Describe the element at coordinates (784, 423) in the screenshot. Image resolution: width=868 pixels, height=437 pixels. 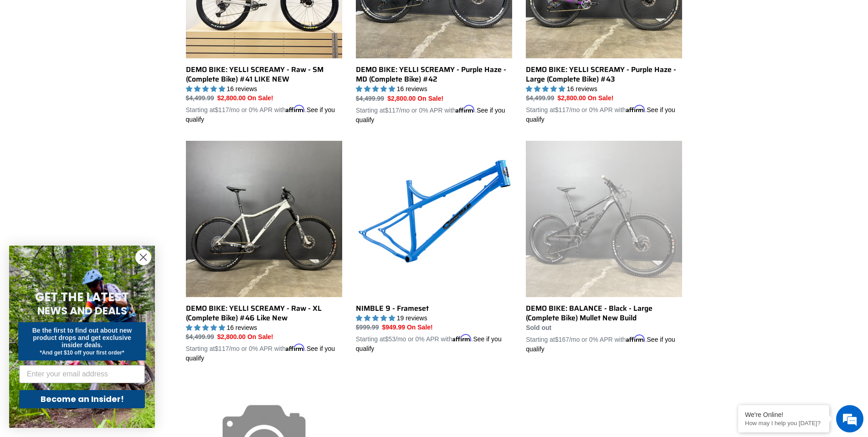
I see `p: How may I help you today?` at that location.